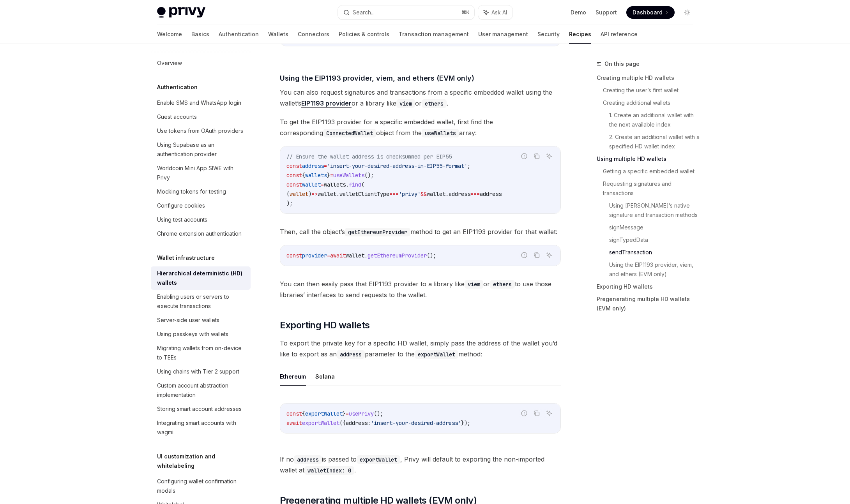 This screenshot has height=504, width=850. What do you see at coordinates (465, 12) in the screenshot?
I see `span: ⌘ K` at bounding box center [465, 12].